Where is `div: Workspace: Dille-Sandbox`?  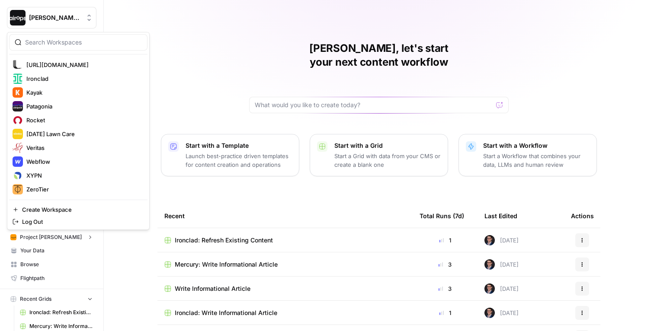
div: Workspace: Dille-Sandbox is located at coordinates (78, 131).